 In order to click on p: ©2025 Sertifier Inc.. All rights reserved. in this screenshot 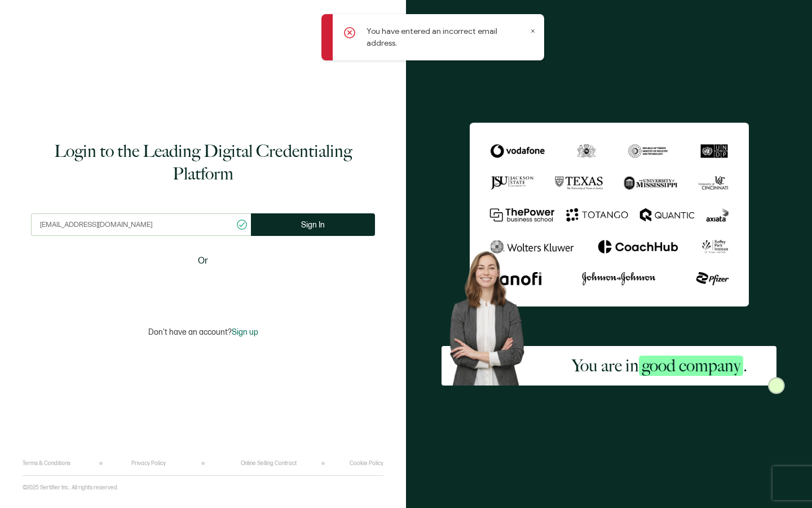, I will do `click(71, 488)`.